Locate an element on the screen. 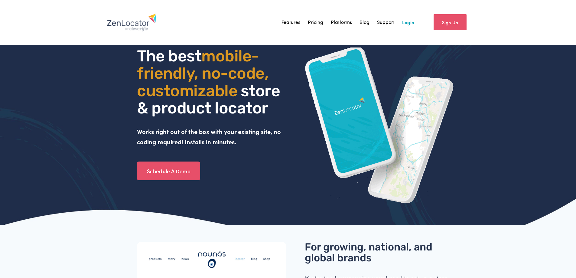 The image size is (576, 278). a: Sign Up is located at coordinates (450, 22).